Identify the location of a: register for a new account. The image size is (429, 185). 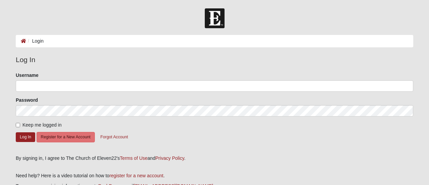
(136, 175).